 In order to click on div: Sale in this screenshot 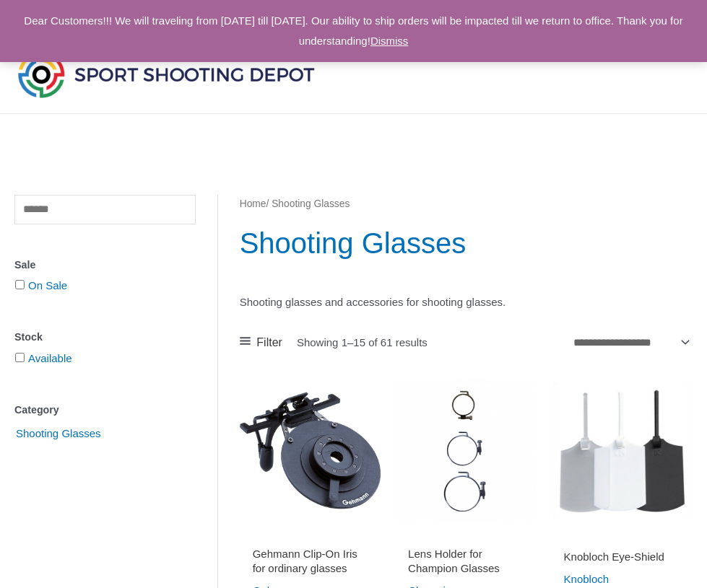, I will do `click(105, 265)`.